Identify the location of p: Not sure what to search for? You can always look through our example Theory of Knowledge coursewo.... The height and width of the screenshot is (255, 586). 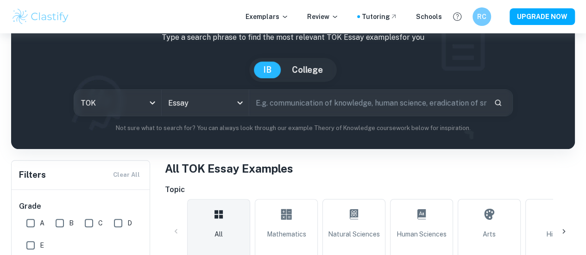
(293, 128).